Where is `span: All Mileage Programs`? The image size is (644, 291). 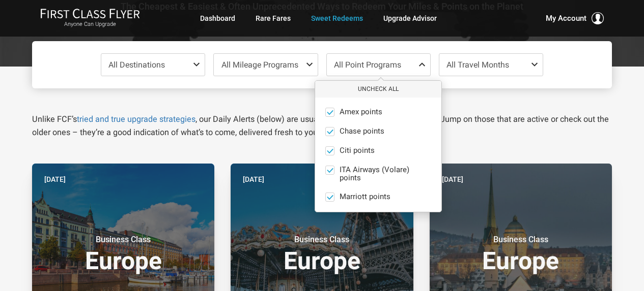 span: All Mileage Programs is located at coordinates (260, 64).